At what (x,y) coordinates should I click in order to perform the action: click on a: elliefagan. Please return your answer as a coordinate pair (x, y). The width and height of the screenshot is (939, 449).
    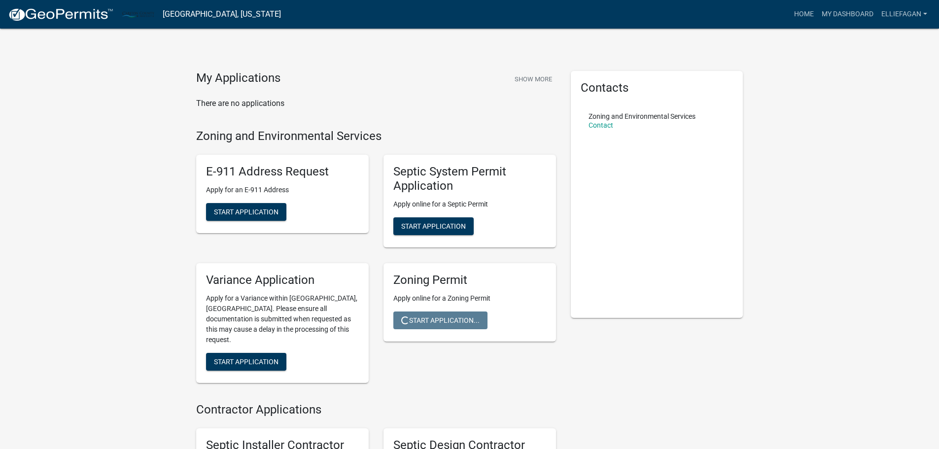
    Looking at the image, I should click on (904, 14).